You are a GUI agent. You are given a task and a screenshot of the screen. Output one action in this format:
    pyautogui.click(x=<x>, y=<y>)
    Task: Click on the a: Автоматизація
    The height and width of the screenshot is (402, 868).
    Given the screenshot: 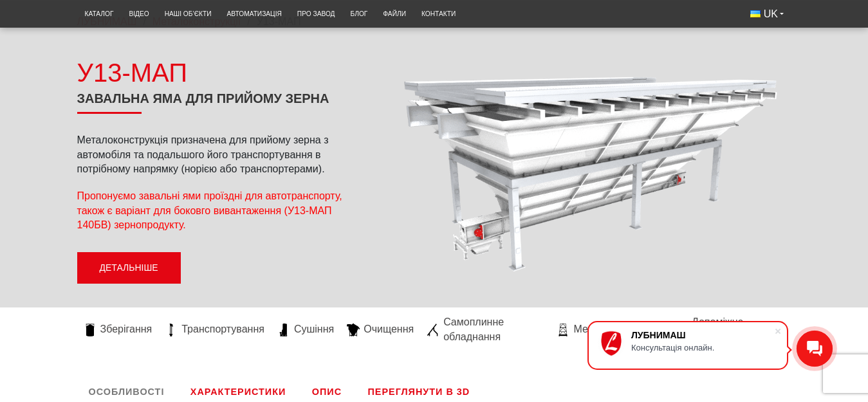 What is the action you would take?
    pyautogui.click(x=254, y=13)
    